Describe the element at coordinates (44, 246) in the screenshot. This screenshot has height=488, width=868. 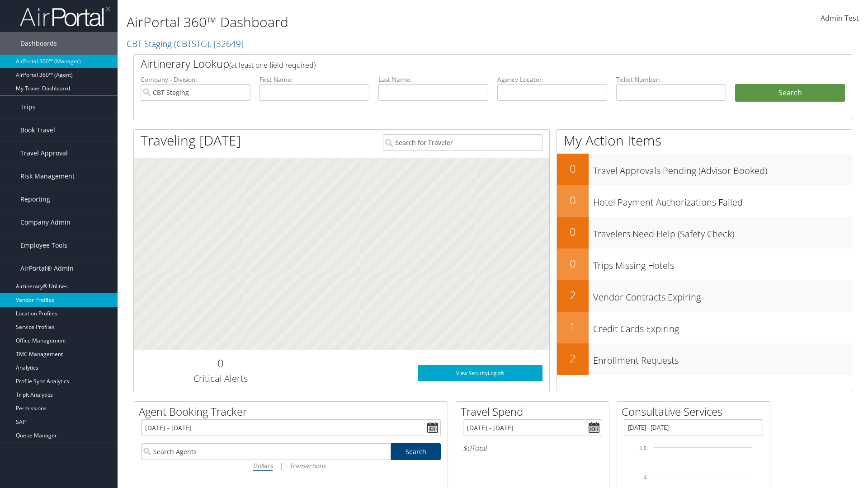
I see `span: Employee Tools` at that location.